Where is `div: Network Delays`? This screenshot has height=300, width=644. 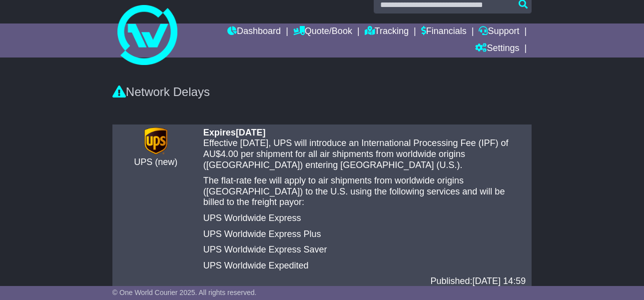 div: Network Delays is located at coordinates (322, 92).